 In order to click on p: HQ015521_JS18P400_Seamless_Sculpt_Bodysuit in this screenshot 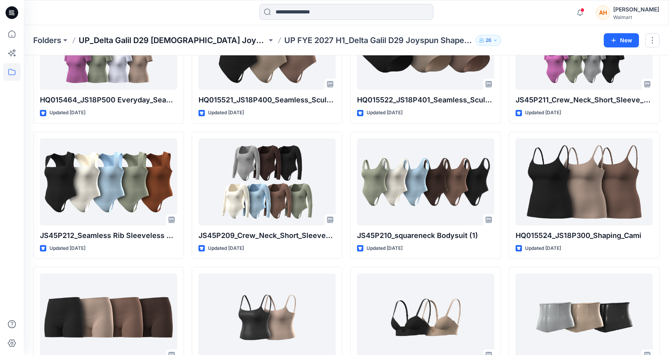, I will do `click(267, 100)`.